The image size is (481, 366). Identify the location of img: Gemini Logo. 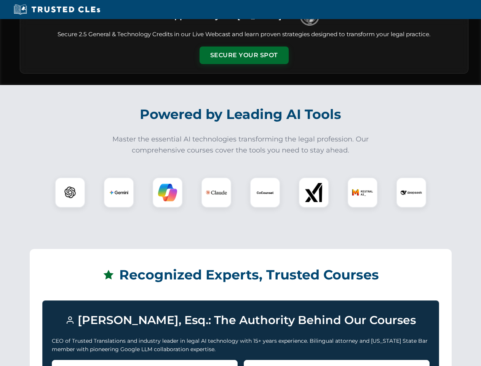
(119, 192).